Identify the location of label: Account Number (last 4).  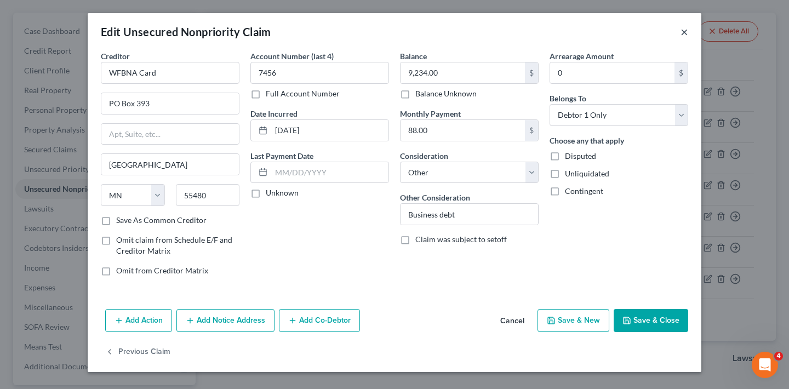
(292, 56).